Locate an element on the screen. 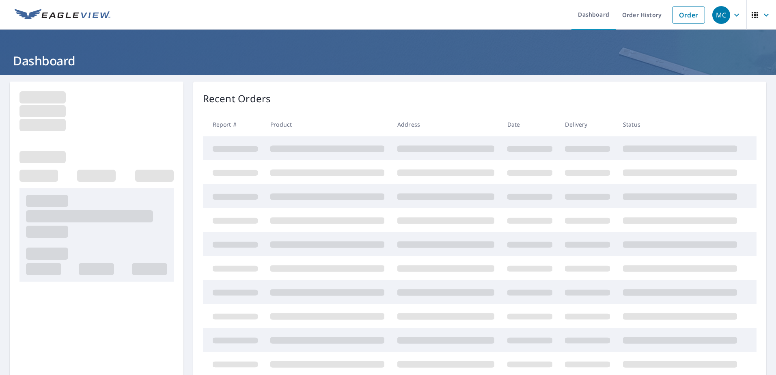  th: Status is located at coordinates (680, 124).